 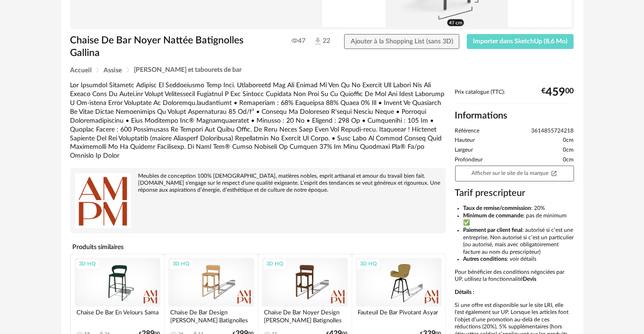 I want to click on div: € 00, so click(x=557, y=92).